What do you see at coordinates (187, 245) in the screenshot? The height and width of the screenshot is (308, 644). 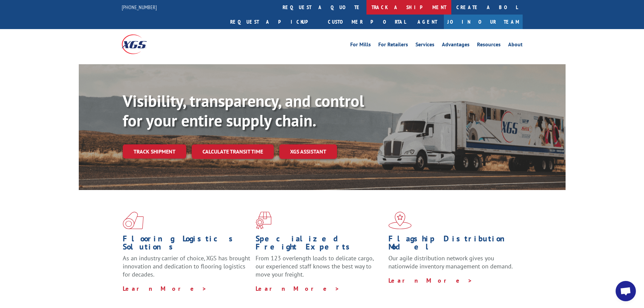 I see `h1: Flooring Logistics Solutions` at bounding box center [187, 245].